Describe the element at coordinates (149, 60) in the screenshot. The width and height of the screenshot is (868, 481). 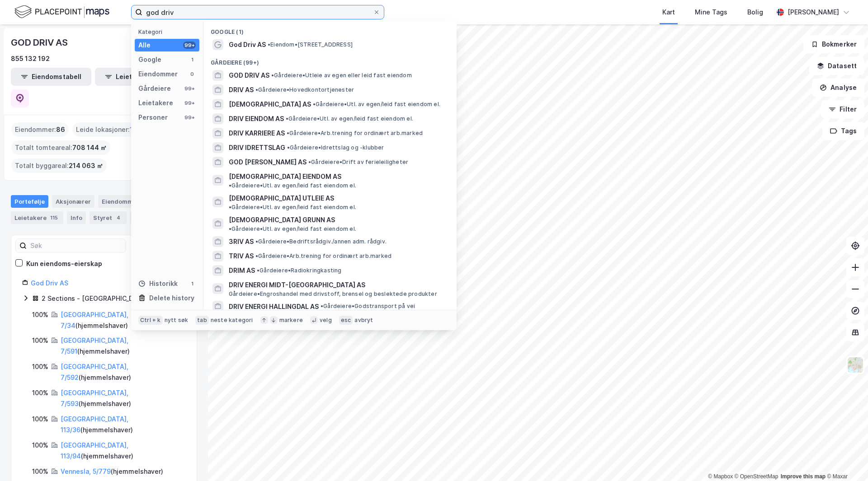
I see `div: Google` at that location.